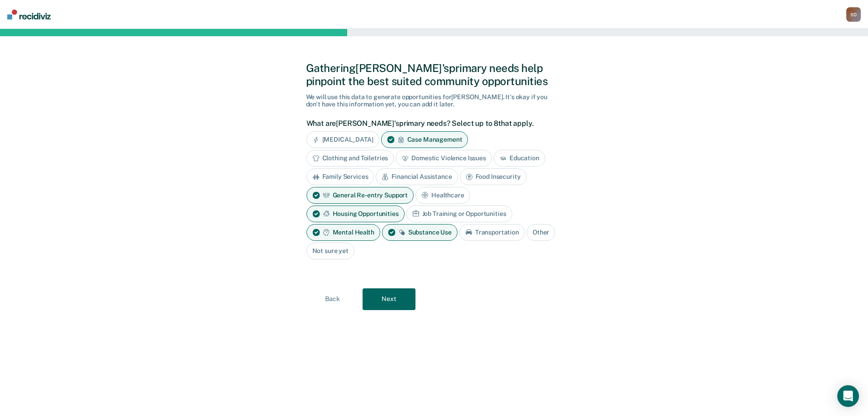 Image resolution: width=868 pixels, height=416 pixels. Describe the element at coordinates (541, 232) in the screenshot. I see `div: Other` at that location.